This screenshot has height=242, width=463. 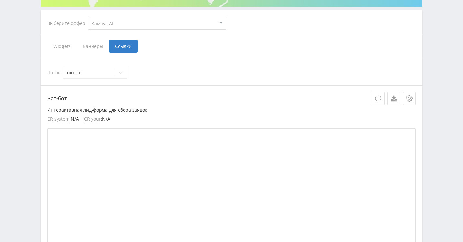 What do you see at coordinates (394, 99) in the screenshot?
I see `a: Скачать` at bounding box center [394, 99].